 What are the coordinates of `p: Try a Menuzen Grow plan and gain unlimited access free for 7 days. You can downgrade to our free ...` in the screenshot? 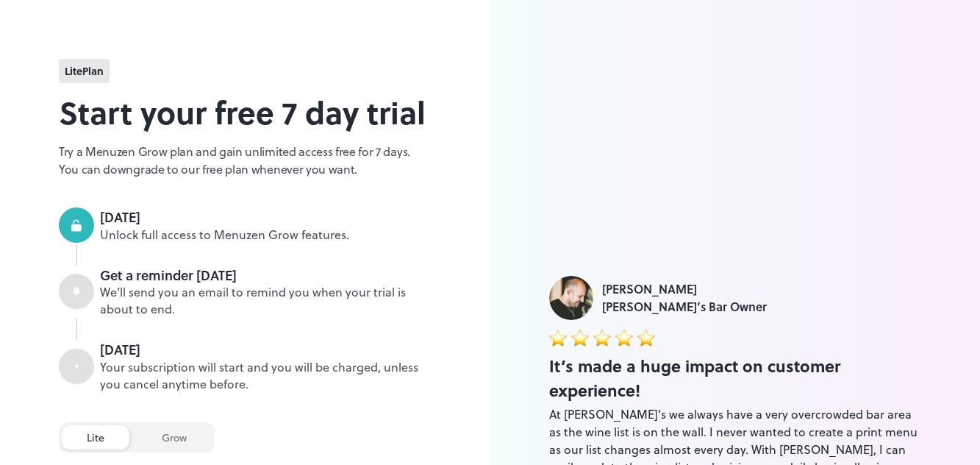 It's located at (244, 160).